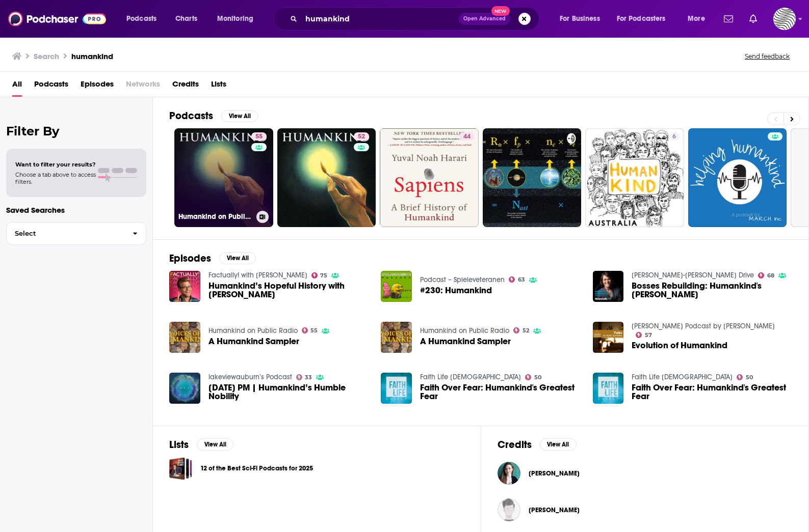 This screenshot has width=809, height=532. Describe the element at coordinates (521, 280) in the screenshot. I see `span: 63` at that location.